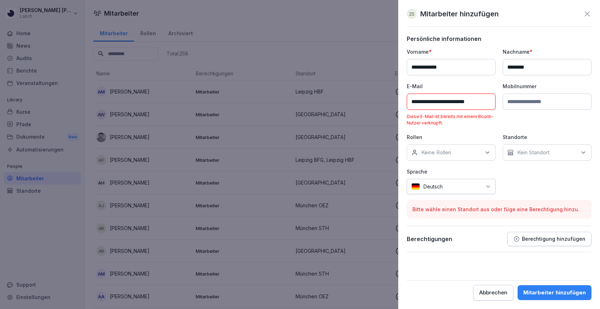 This screenshot has height=309, width=600. What do you see at coordinates (451, 171) in the screenshot?
I see `p: Sprache` at bounding box center [451, 171].